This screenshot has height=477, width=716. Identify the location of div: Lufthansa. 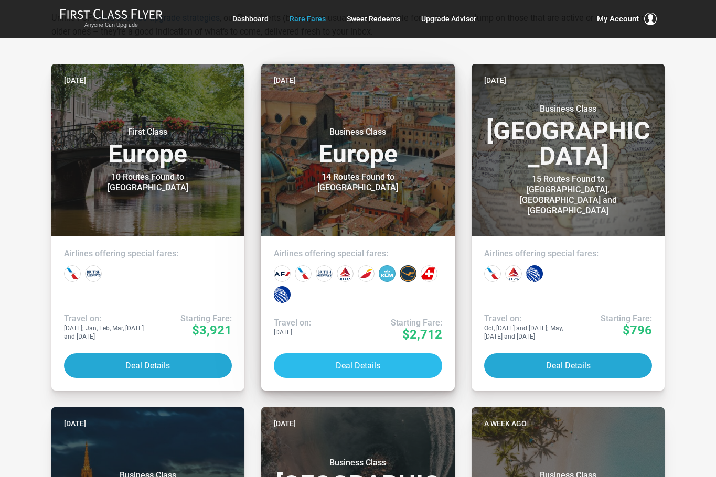
(408, 274).